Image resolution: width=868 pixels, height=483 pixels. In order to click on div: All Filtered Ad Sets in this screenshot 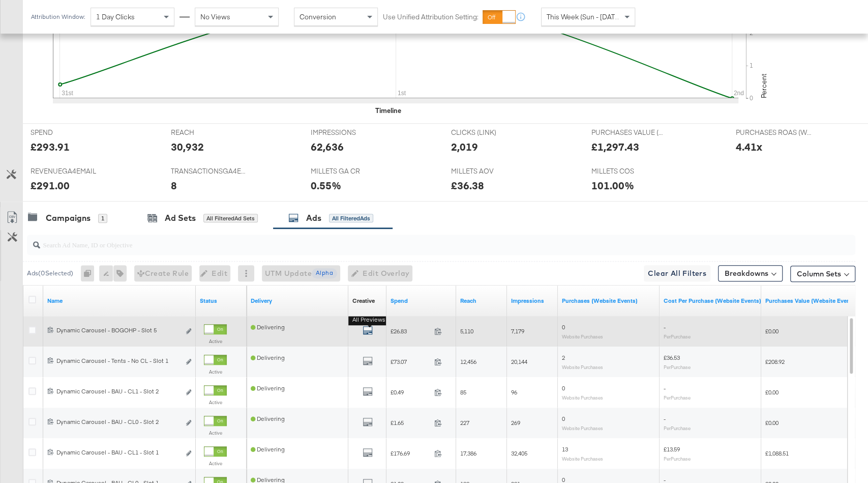, I will do `click(230, 218)`.